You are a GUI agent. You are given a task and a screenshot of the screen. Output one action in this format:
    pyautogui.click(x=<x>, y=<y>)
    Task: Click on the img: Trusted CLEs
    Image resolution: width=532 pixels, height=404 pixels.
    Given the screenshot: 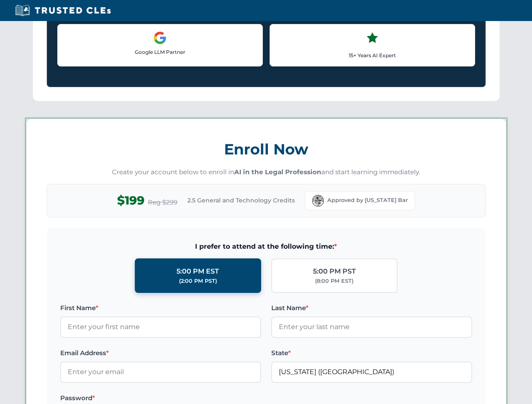 What is the action you would take?
    pyautogui.click(x=63, y=11)
    